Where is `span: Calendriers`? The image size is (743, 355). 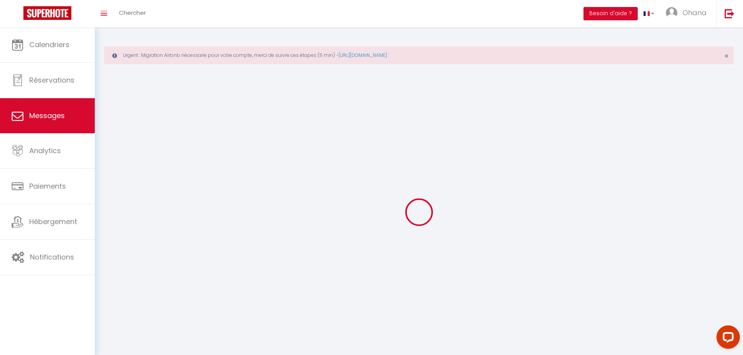 span: Calendriers is located at coordinates (49, 44).